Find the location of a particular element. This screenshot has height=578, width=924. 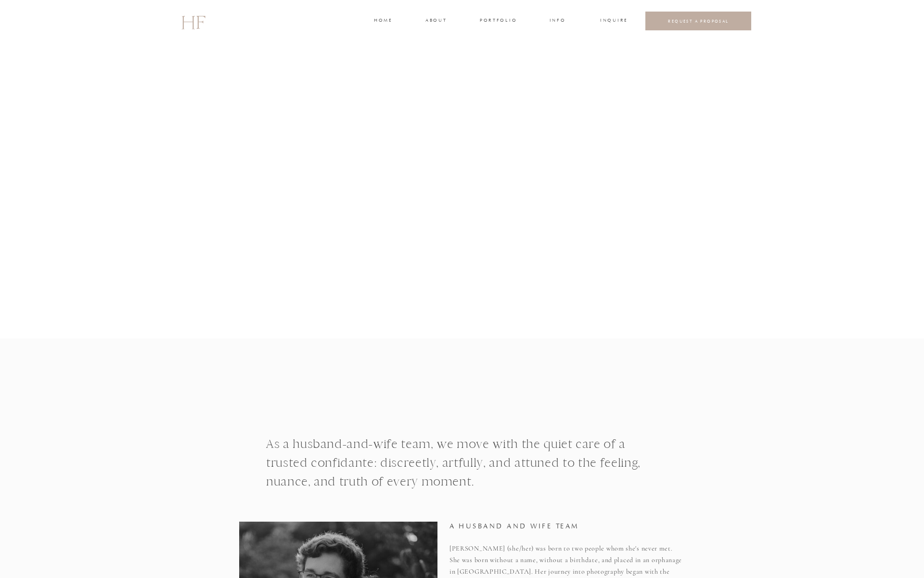

a: HF is located at coordinates (193, 22).